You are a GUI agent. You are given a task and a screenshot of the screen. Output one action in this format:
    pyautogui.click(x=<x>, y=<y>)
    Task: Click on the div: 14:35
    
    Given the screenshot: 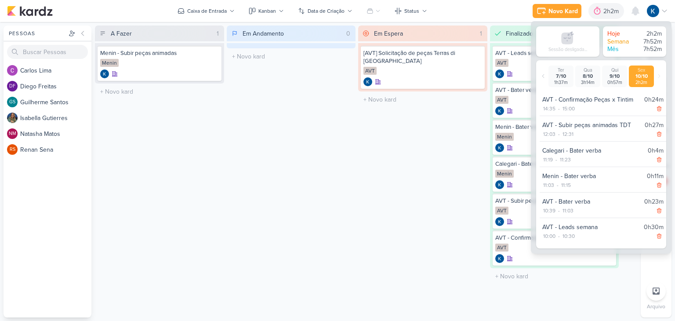 What is the action you would take?
    pyautogui.click(x=549, y=108)
    